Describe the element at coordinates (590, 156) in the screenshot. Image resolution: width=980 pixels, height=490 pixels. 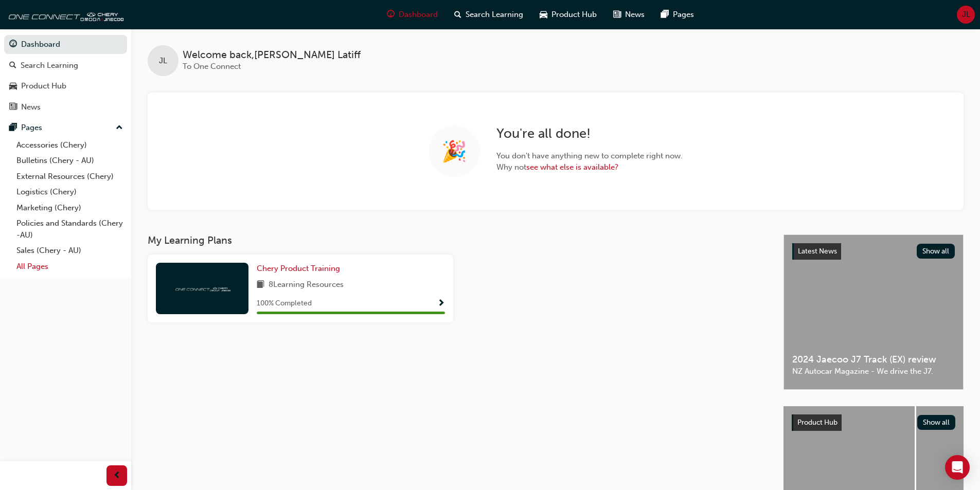
I see `span: You don ' t have anything new to complete right now.` at that location.